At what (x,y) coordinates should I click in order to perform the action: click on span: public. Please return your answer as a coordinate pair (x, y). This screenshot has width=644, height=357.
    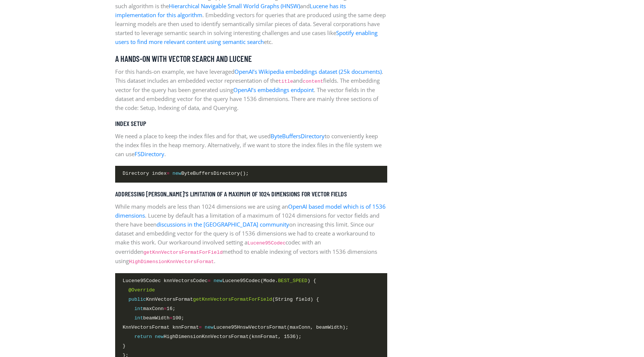
    Looking at the image, I should click on (137, 299).